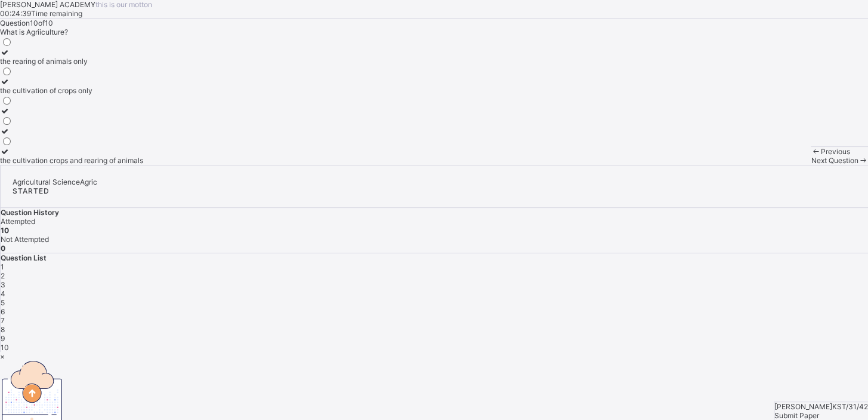 The width and height of the screenshot is (868, 420). I want to click on span: Previous, so click(835, 151).